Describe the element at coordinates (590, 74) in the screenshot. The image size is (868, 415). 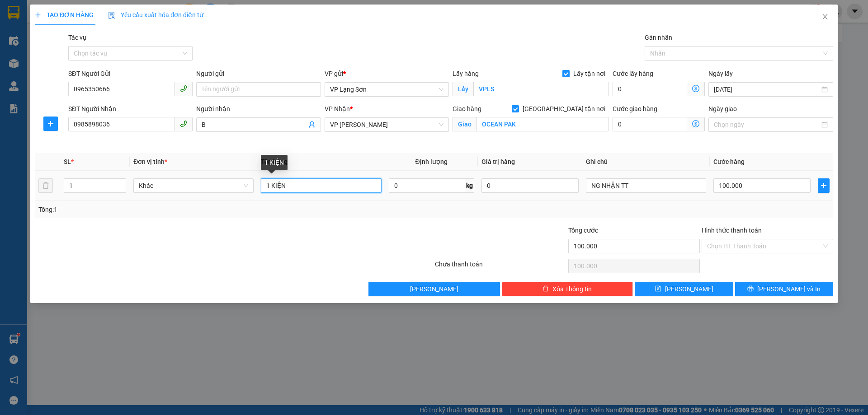
I see `span: Lấy tận nơi` at that location.